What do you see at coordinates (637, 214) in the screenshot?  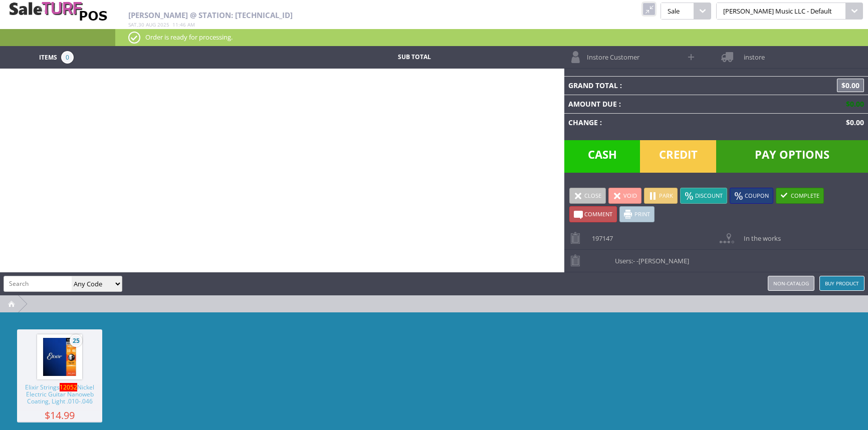 I see `a: Print` at bounding box center [637, 214].